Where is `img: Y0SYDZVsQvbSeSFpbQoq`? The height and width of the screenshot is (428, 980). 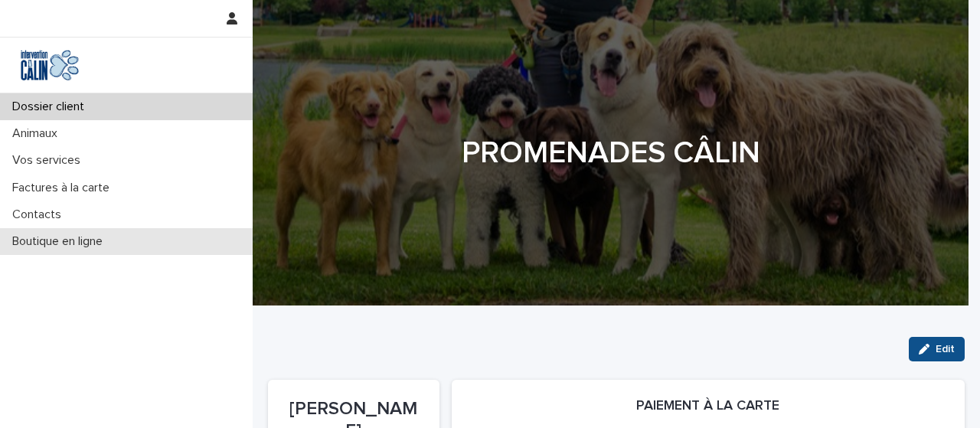 img: Y0SYDZVsQvbSeSFpbQoq is located at coordinates (50, 65).